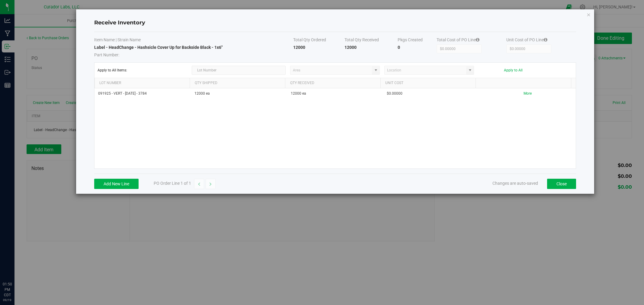  What do you see at coordinates (541, 40) in the screenshot?
I see `th: Unit Cost of PO Line` at bounding box center [541, 40].